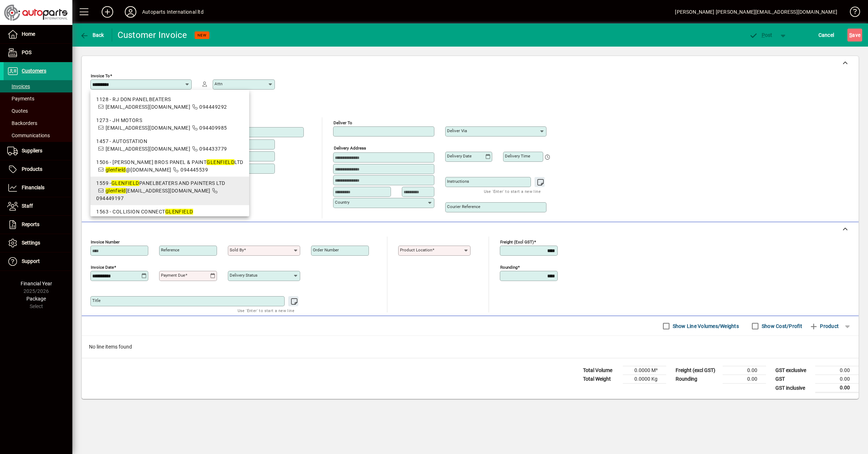  I want to click on span: Products, so click(32, 169).